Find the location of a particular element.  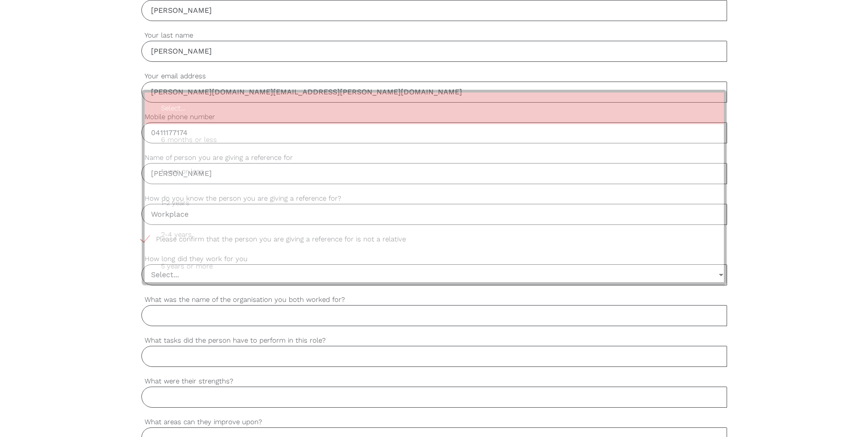

label: Name of person you are giving a reference for is located at coordinates (434, 158).